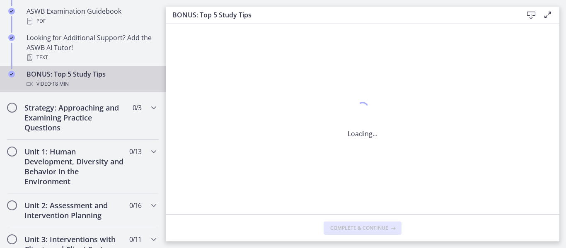  I want to click on h2: Unit 1: Human Development, Diversity and Behavior in the Environment, so click(75, 167).